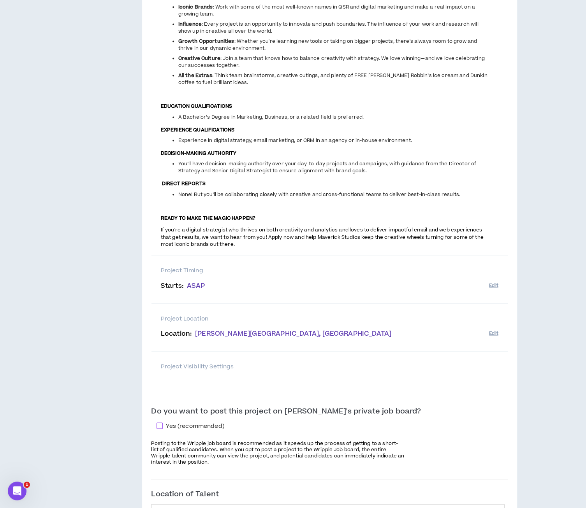 The image size is (586, 508). What do you see at coordinates (195, 426) in the screenshot?
I see `span: Yes (recommended)` at bounding box center [195, 426].